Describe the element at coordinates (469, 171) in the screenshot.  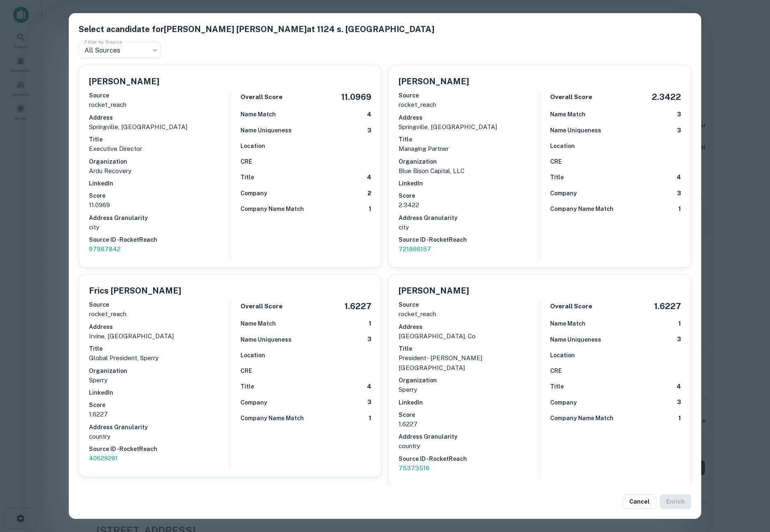
I see `p: Blue Bison Capital, LLC` at that location.